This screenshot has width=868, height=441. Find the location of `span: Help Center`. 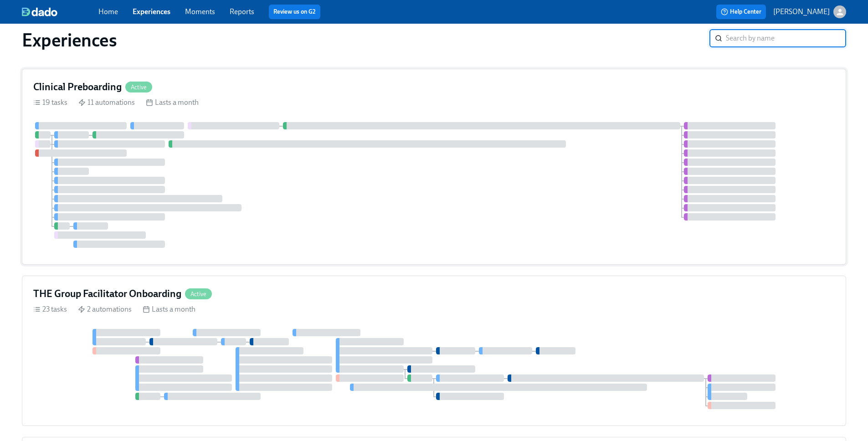

span: Help Center is located at coordinates (741, 12).